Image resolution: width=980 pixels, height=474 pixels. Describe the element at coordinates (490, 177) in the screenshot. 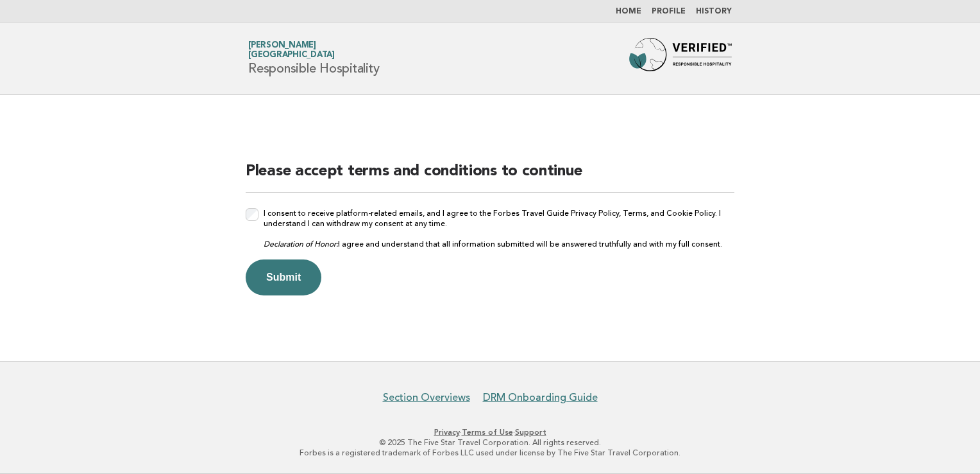

I see `h2: Please accept terms and conditions to continue` at that location.